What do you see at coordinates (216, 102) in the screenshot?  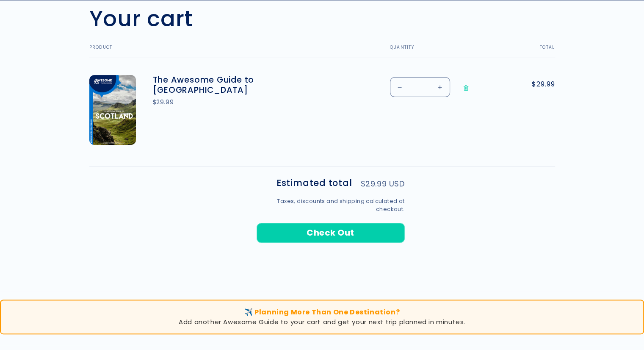 I see `div: $29.99` at bounding box center [216, 102].